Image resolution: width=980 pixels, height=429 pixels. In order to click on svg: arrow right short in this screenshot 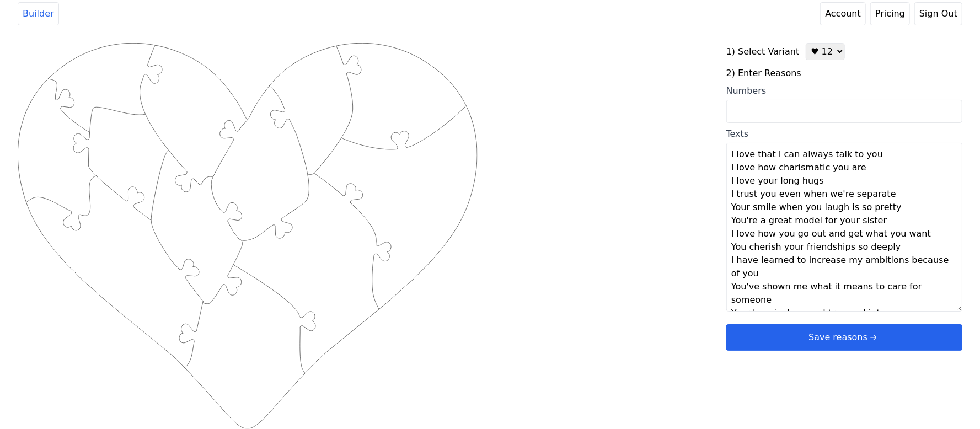, I will do `click(874, 337)`.